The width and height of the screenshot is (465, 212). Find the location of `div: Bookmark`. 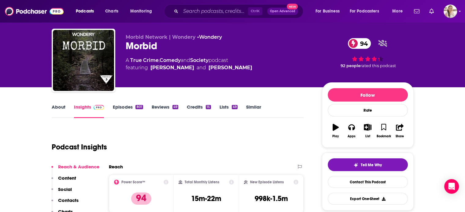

div: Bookmark is located at coordinates (383, 137).